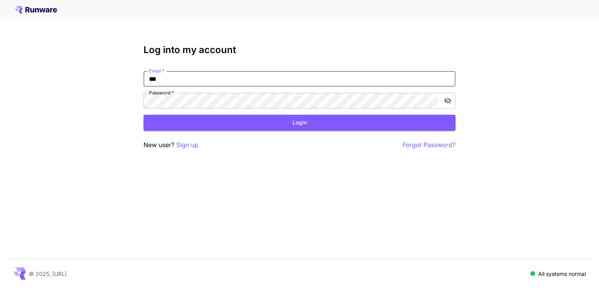 This screenshot has height=288, width=599. Describe the element at coordinates (187, 145) in the screenshot. I see `button: Sign up` at that location.